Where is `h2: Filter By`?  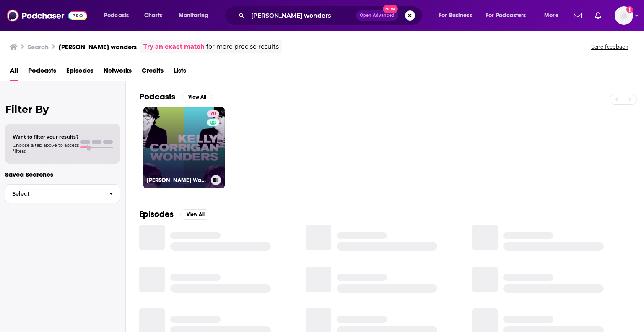
h2: Filter By is located at coordinates (63, 109).